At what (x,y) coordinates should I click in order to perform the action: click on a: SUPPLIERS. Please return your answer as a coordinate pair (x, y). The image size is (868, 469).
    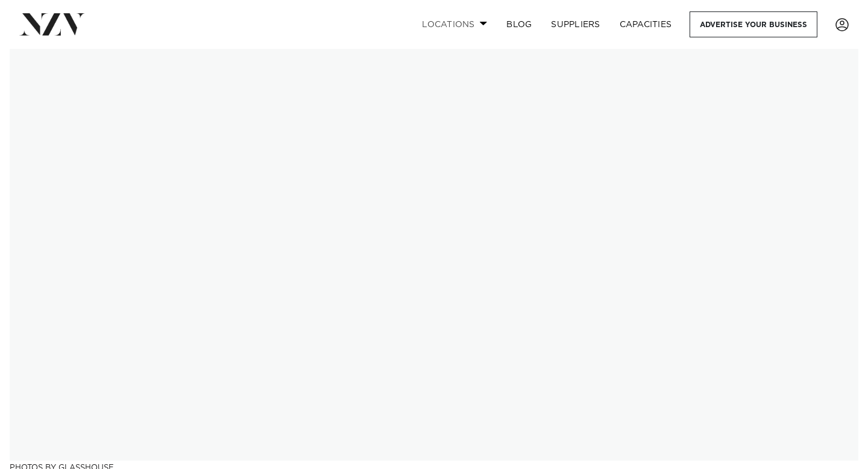
    Looking at the image, I should click on (575, 24).